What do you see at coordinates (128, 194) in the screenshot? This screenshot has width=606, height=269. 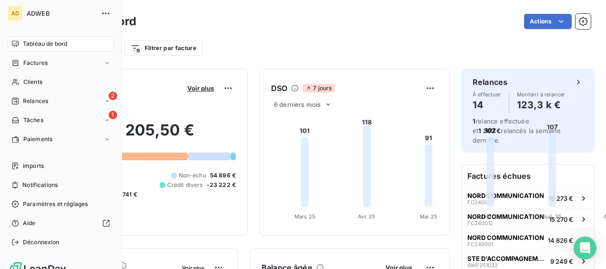 I see `span: -741 €` at bounding box center [128, 194].